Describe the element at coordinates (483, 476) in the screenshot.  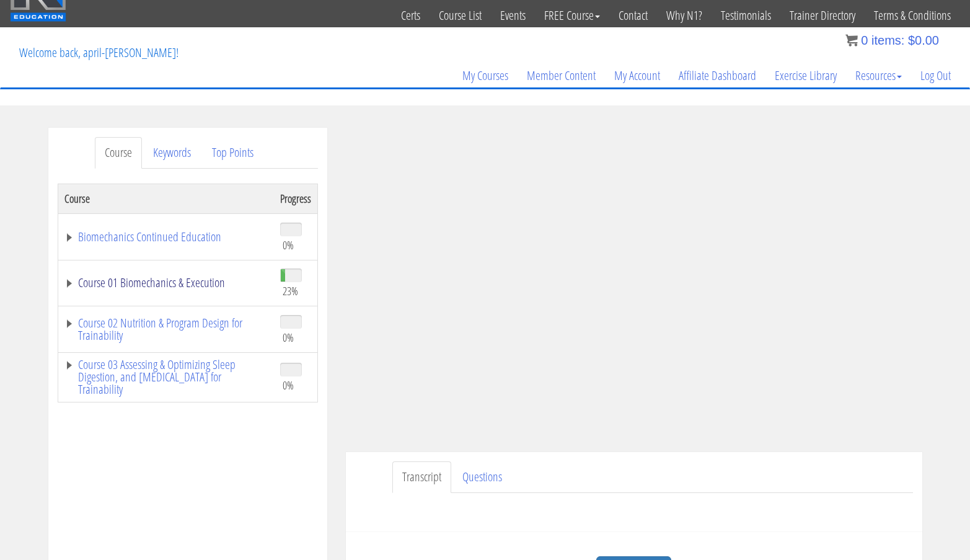
I see `a: Questions` at that location.